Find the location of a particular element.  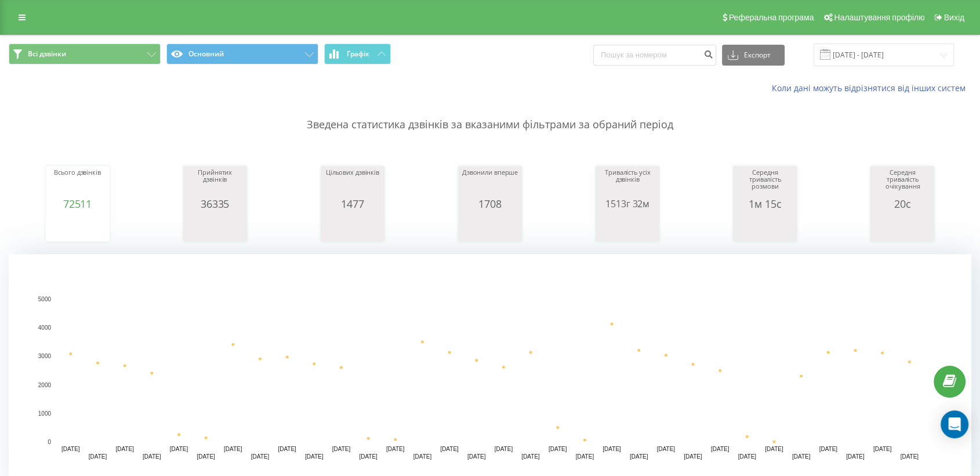

div: 1477 is located at coordinates (352, 203).